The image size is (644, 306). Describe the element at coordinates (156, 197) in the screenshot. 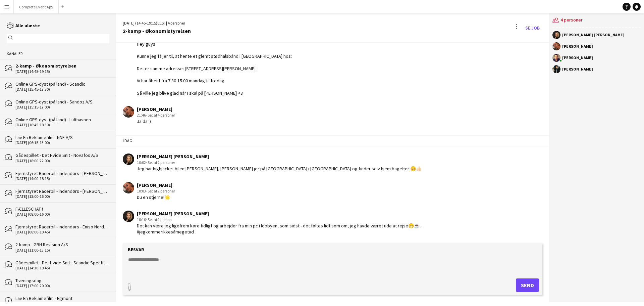

I see `div: Du en stjerne!🌟` at that location.